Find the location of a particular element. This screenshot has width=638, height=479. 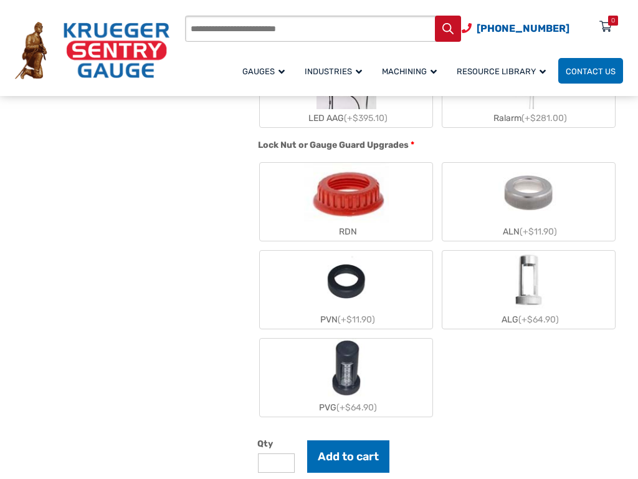

a: Gauges is located at coordinates (266, 70).